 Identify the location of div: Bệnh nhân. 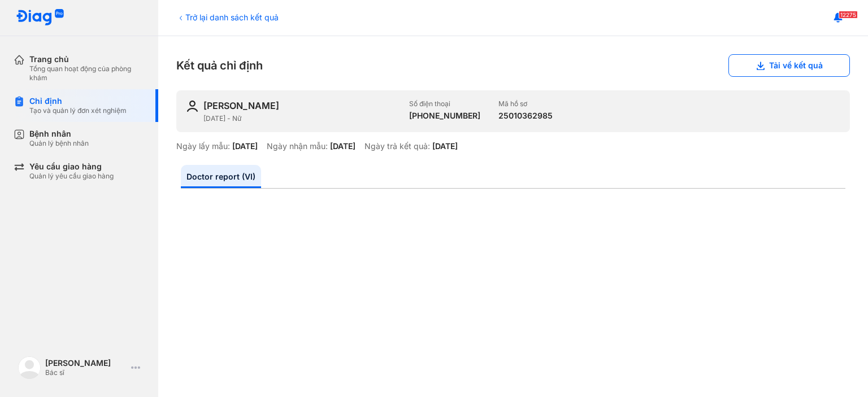
(59, 134).